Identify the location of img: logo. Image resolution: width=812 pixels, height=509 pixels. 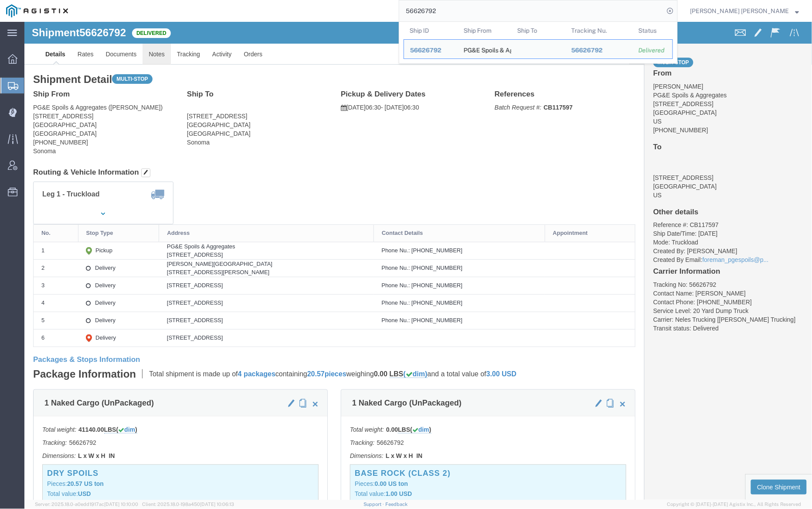
(37, 11).